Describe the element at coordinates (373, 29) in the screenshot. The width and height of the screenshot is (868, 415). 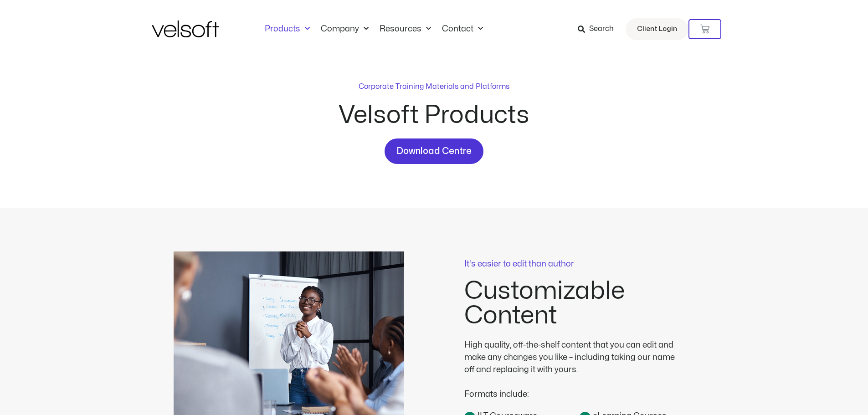
I see `nav: Menu` at that location.